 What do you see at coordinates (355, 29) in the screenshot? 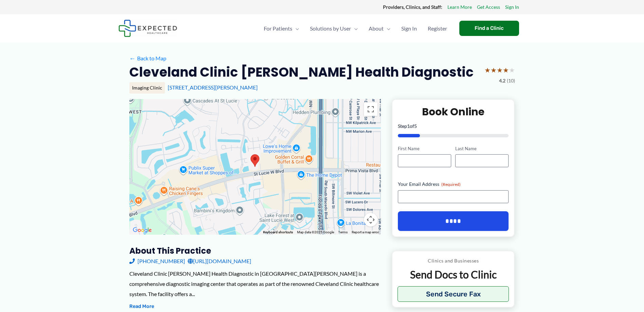
I see `nav: Primary Site Navigation` at bounding box center [355, 29].